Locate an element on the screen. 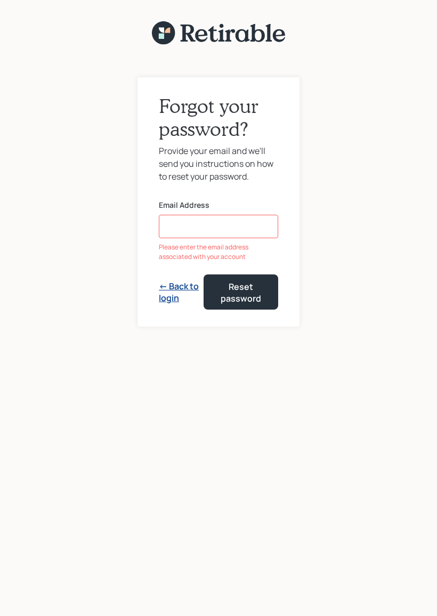 The height and width of the screenshot is (616, 437). label: Email Address is located at coordinates (218, 205).